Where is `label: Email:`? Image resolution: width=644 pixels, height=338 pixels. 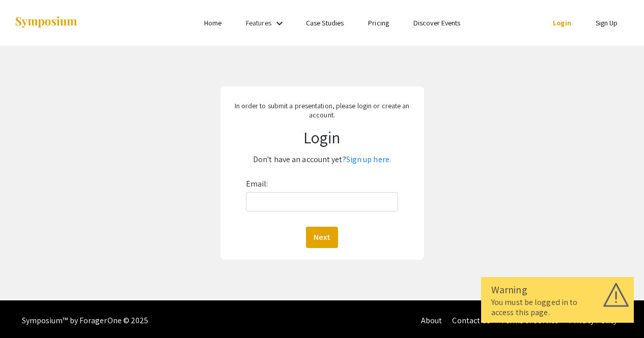
label: Email: is located at coordinates (257, 184).